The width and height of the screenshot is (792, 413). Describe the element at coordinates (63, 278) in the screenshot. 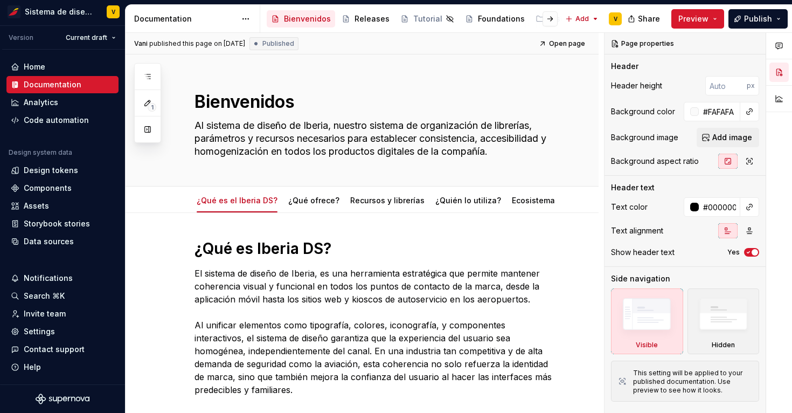

I see `button: Notifications` at that location.